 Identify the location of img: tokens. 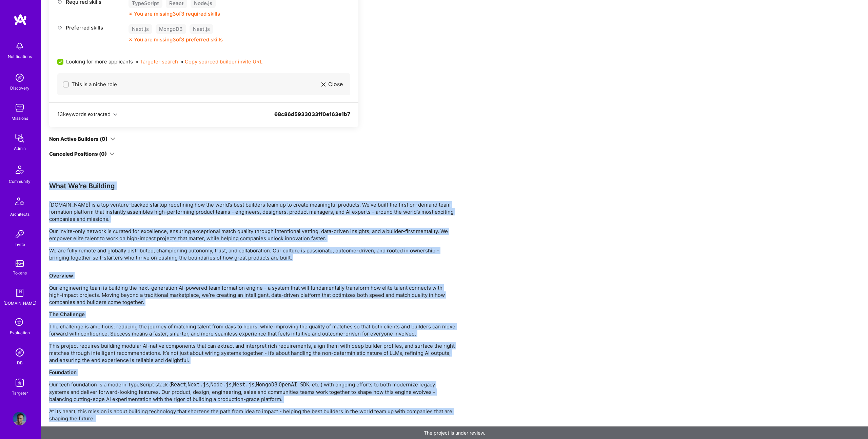
(20, 263).